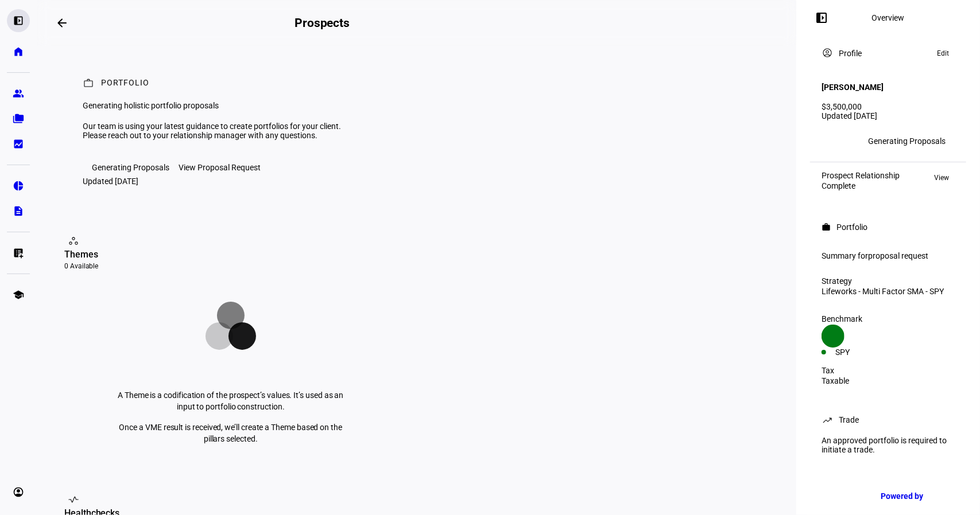 The height and width of the screenshot is (515, 980). I want to click on div: Tax, so click(888, 370).